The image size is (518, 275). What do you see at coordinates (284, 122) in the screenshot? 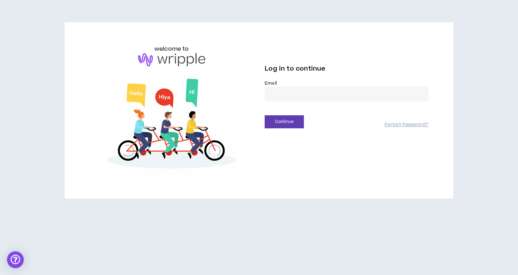
I see `button: Continue` at bounding box center [284, 122].